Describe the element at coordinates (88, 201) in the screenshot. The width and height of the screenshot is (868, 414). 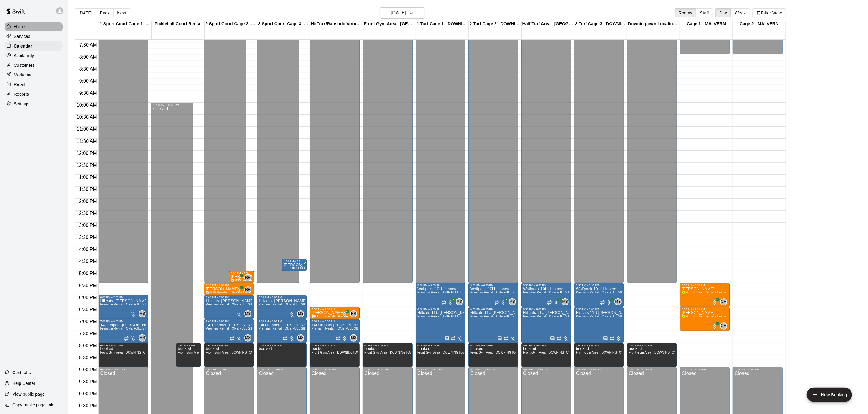
I see `span: 2:00 PM` at that location.